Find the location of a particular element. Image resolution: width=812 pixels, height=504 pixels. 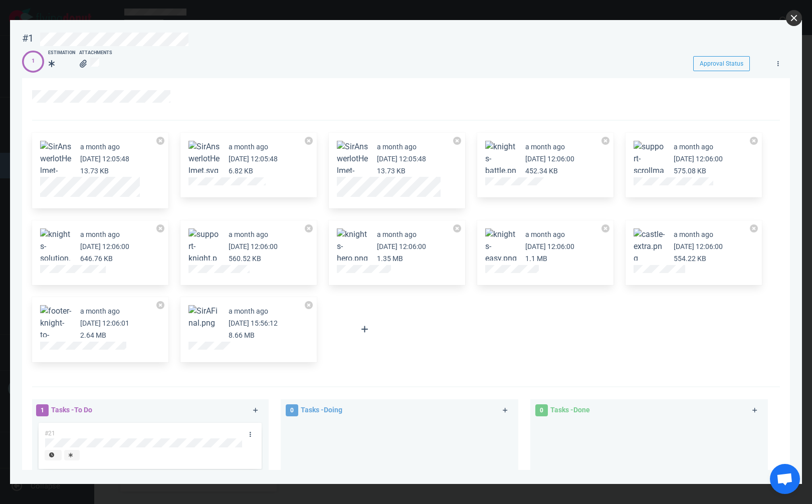

div: #1 is located at coordinates (27, 38).